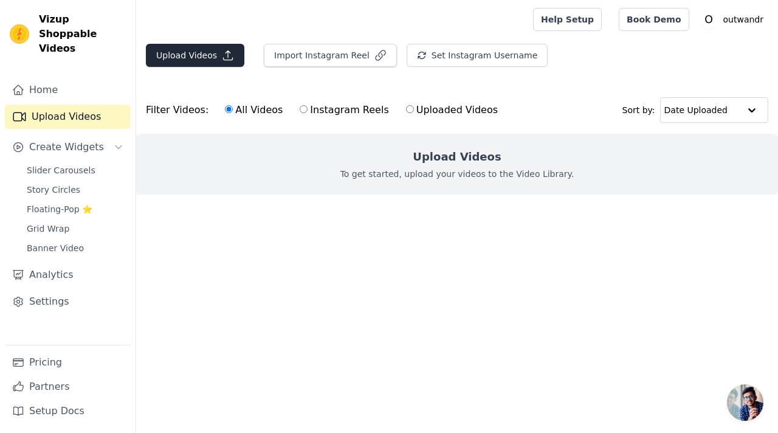 The image size is (778, 433). I want to click on span: Create Widgets, so click(66, 147).